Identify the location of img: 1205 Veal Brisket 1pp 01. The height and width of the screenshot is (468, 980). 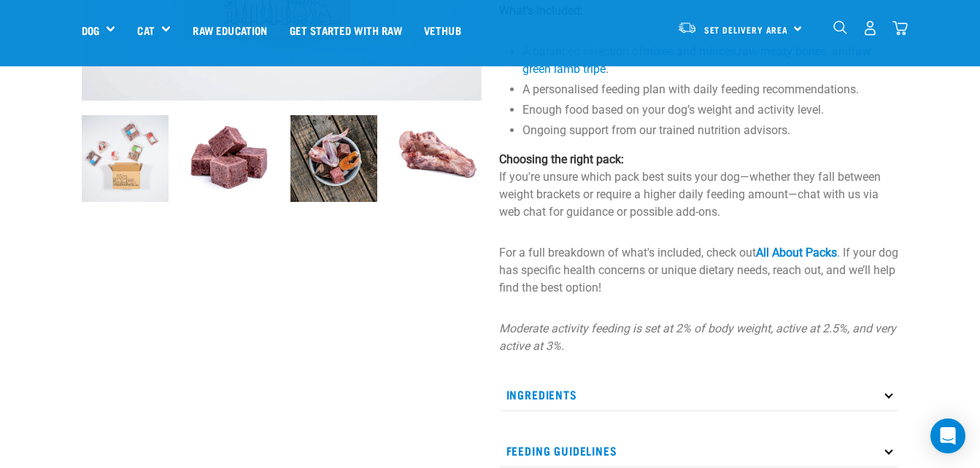
(437, 159).